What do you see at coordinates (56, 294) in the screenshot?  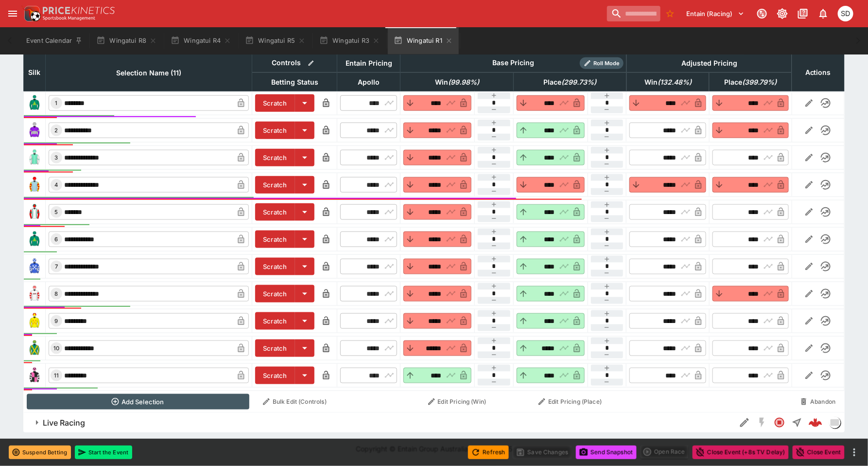 I see `span: 8` at bounding box center [56, 294].